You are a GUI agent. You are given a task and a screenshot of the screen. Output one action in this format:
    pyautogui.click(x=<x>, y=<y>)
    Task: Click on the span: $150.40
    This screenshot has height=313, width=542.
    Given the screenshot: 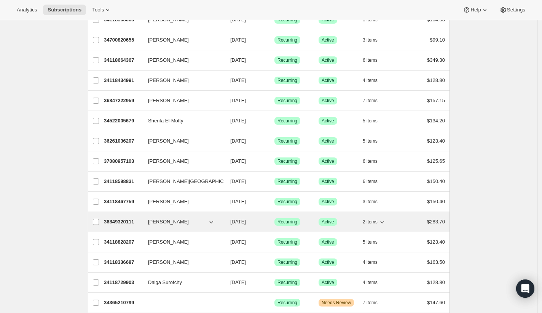 What is the action you would take?
    pyautogui.click(x=436, y=181)
    